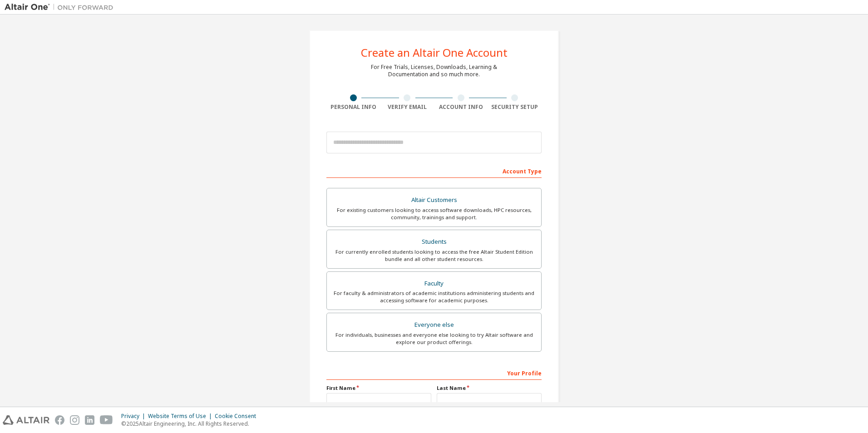  Describe the element at coordinates (61, 7) in the screenshot. I see `img: Altair One` at that location.